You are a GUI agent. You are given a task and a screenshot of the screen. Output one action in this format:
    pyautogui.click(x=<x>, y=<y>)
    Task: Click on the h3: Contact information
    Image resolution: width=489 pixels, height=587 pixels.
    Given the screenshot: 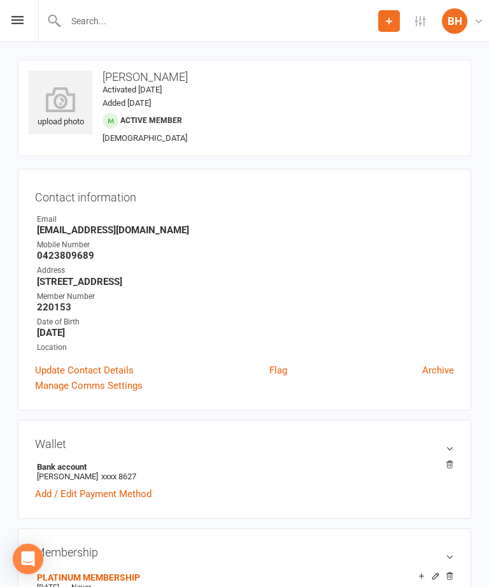 What is the action you would take?
    pyautogui.click(x=245, y=195)
    